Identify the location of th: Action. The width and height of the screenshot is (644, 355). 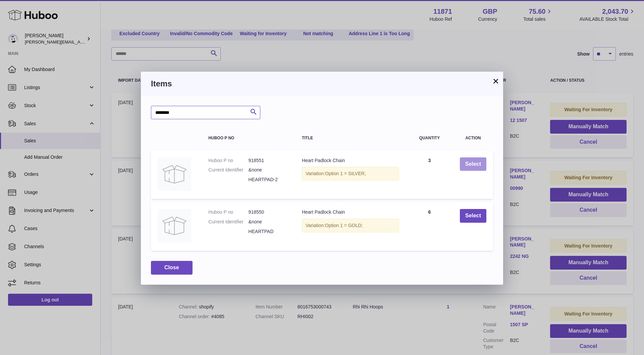
(473, 138).